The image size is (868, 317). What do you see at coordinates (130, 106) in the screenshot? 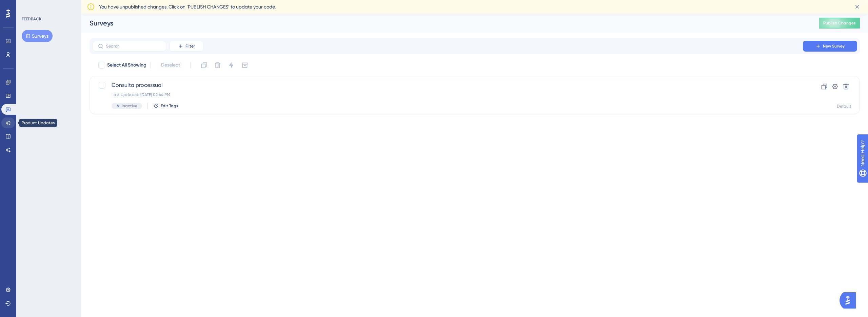
I see `span: Inactive` at bounding box center [130, 106].